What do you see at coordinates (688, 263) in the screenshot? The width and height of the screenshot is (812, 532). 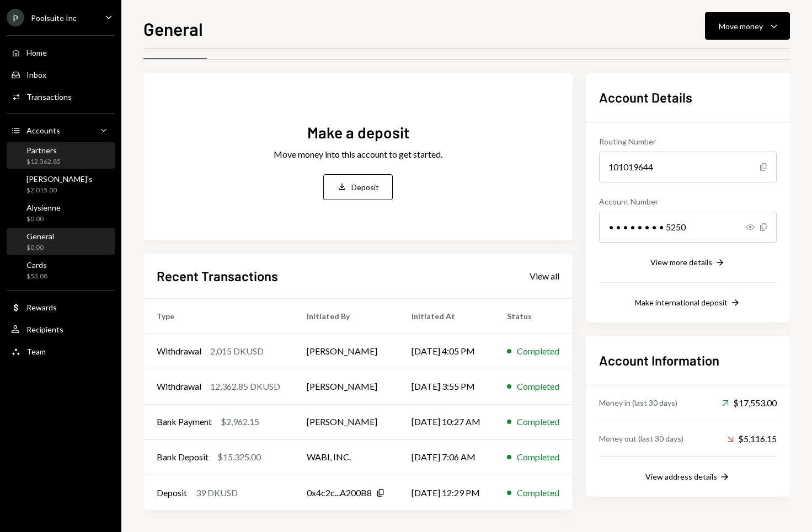 I see `button: View more details` at bounding box center [688, 263].